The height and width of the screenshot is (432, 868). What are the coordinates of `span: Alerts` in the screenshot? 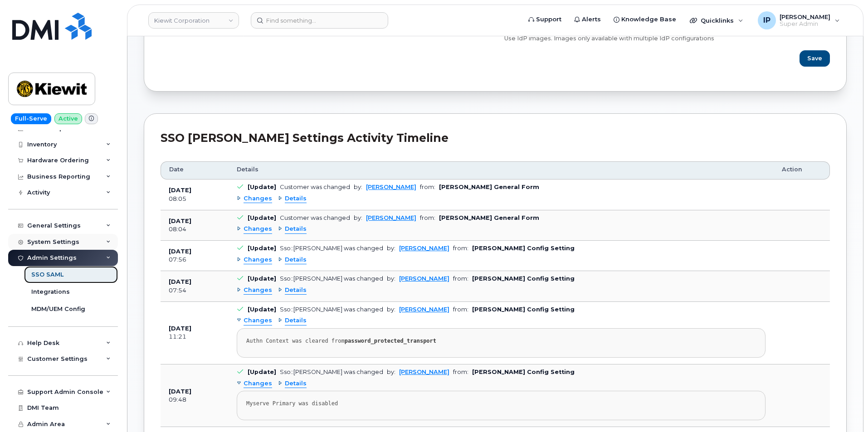 It's located at (592, 20).